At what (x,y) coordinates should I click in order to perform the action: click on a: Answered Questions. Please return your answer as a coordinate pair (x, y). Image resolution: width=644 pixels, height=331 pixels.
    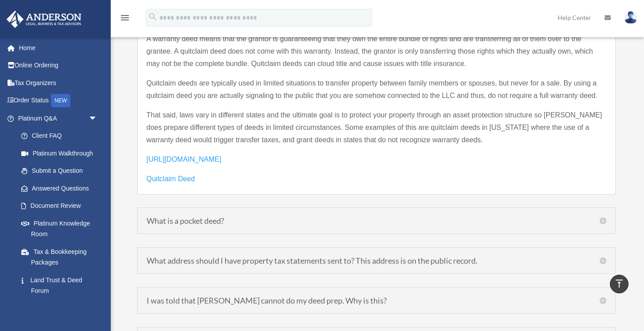
    Looking at the image, I should click on (61, 188).